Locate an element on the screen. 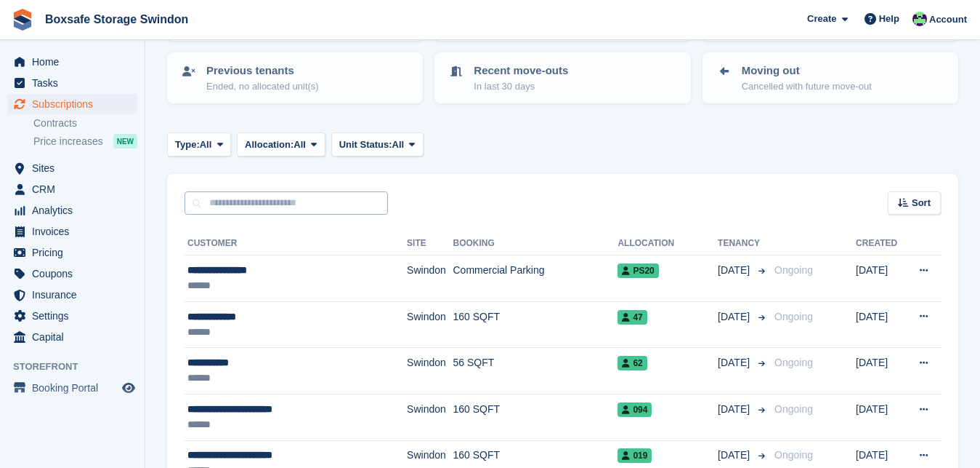  button: Unit Status: All is located at coordinates (377, 144).